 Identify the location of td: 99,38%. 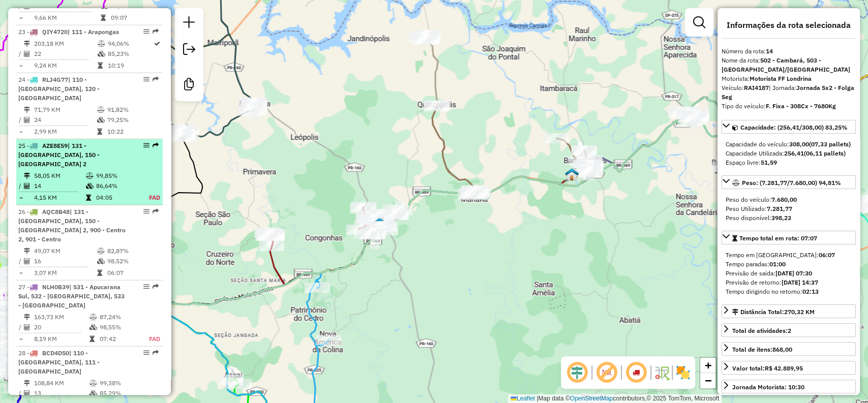
(119, 383).